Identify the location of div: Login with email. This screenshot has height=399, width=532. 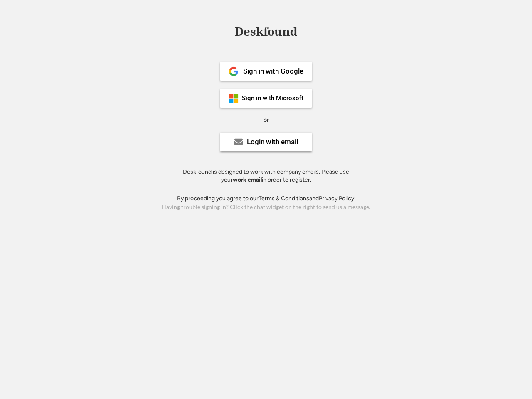
(272, 142).